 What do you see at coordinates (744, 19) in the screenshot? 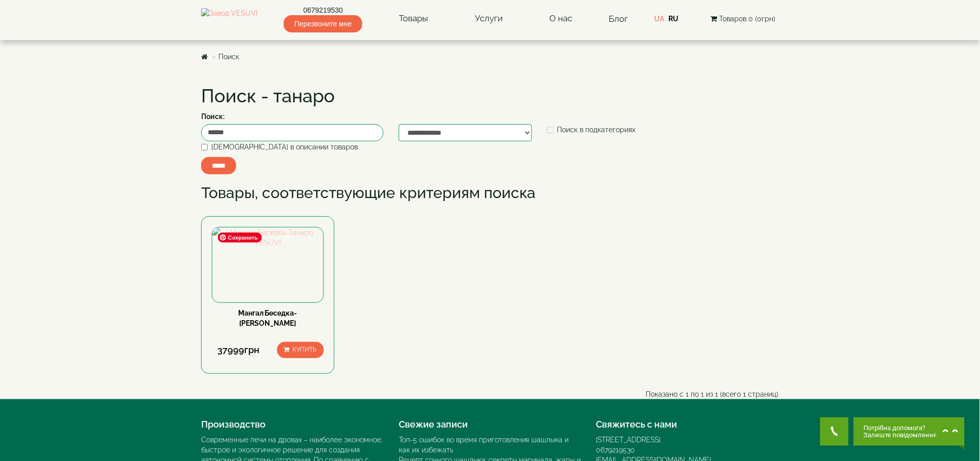
I see `button: Товаров 0 (0грн)` at bounding box center [744, 19].